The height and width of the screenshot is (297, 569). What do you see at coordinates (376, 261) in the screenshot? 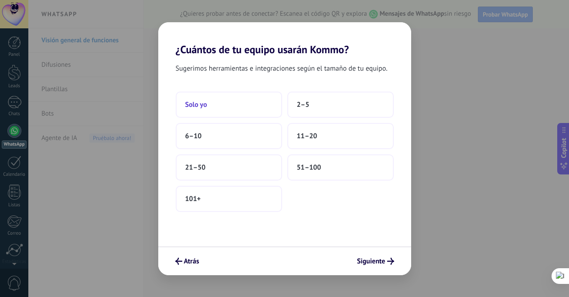
I see `button: Siguiente` at bounding box center [376, 261].